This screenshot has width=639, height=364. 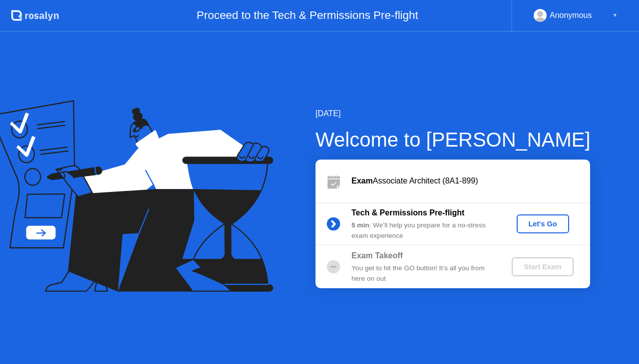 I want to click on button: Start Exam, so click(x=542, y=267).